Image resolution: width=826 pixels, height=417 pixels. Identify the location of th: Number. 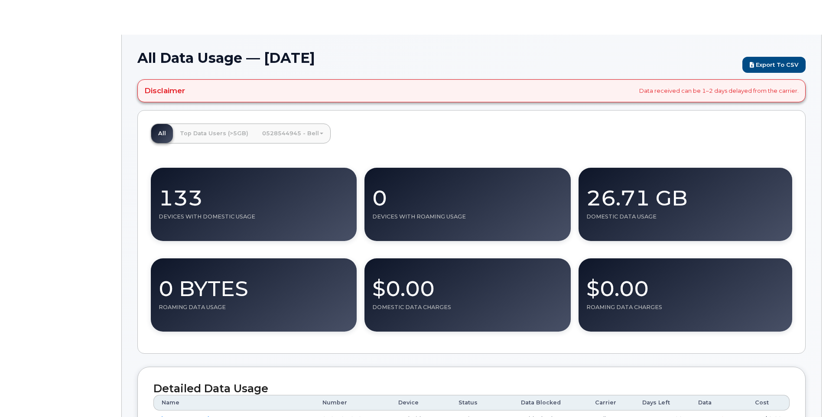
(353, 403).